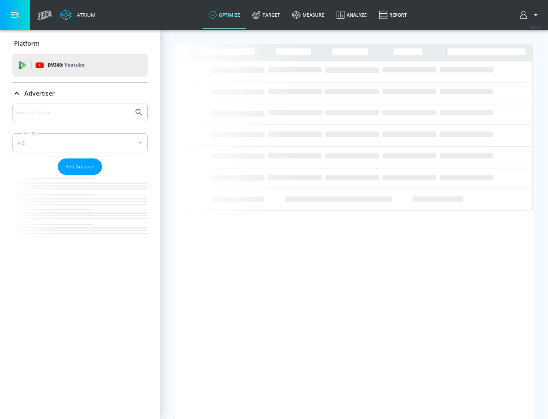 This screenshot has width=548, height=419. I want to click on div: DV360: Youtube, so click(80, 65).